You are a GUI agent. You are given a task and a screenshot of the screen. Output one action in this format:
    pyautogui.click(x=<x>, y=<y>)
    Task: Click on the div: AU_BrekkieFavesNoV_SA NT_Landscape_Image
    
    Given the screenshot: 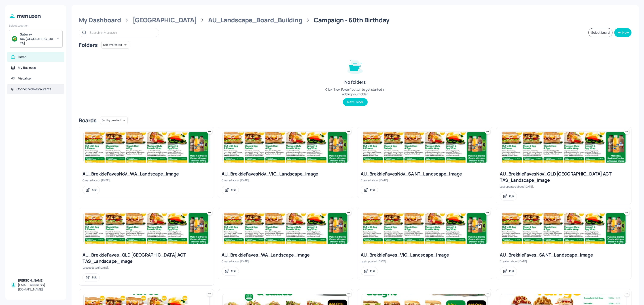 What is the action you would take?
    pyautogui.click(x=425, y=174)
    